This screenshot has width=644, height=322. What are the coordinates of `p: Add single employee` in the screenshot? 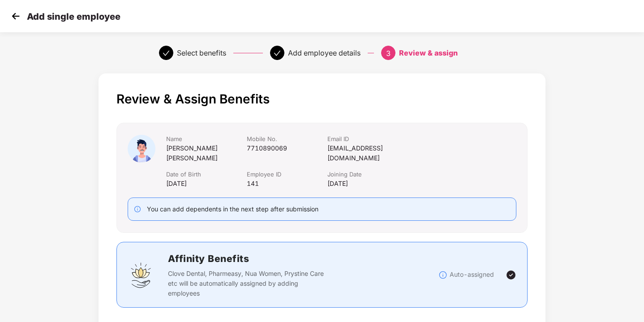 It's located at (73, 17).